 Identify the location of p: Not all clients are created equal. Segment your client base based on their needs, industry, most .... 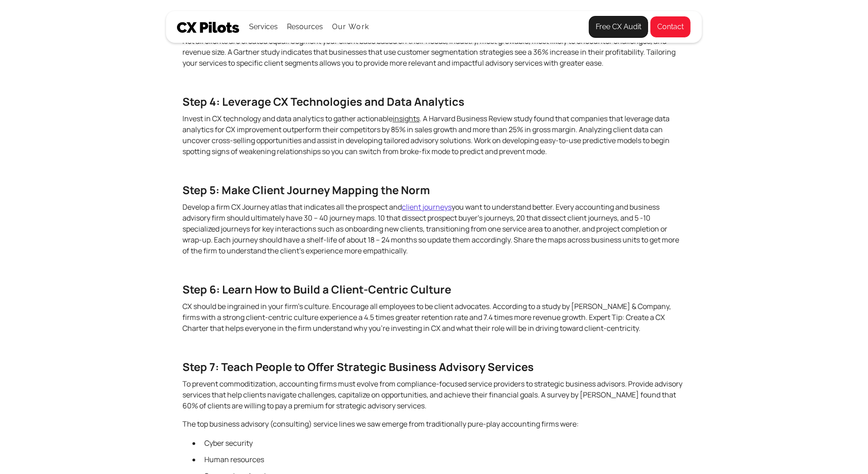
(434, 52).